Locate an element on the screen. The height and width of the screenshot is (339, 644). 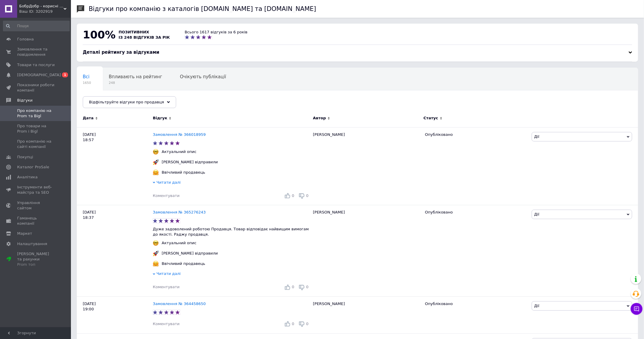
div: Prom топ is located at coordinates (36, 265).